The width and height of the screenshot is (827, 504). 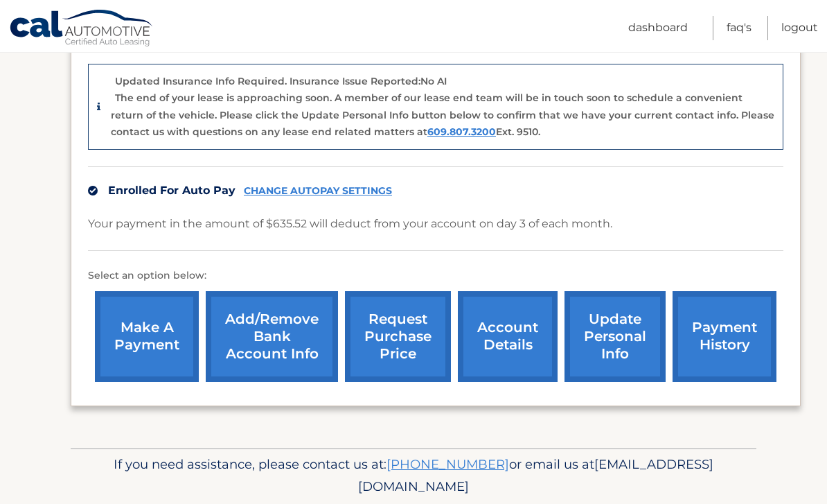 What do you see at coordinates (172, 190) in the screenshot?
I see `span: Enrolled For Auto Pay` at bounding box center [172, 190].